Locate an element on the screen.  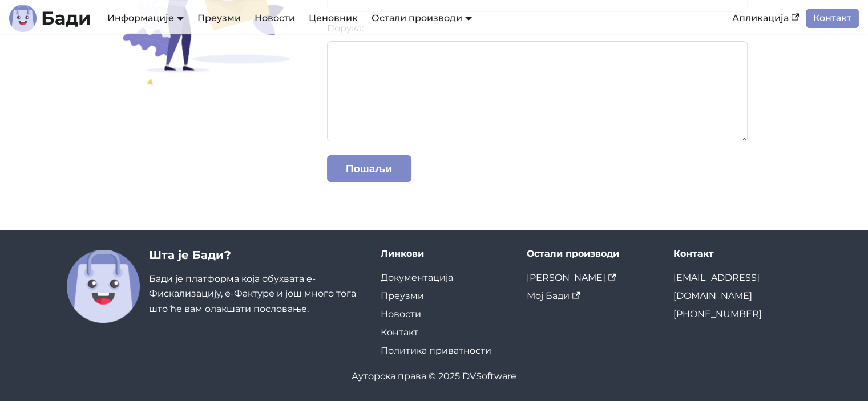
img: Бади is located at coordinates (103, 287).